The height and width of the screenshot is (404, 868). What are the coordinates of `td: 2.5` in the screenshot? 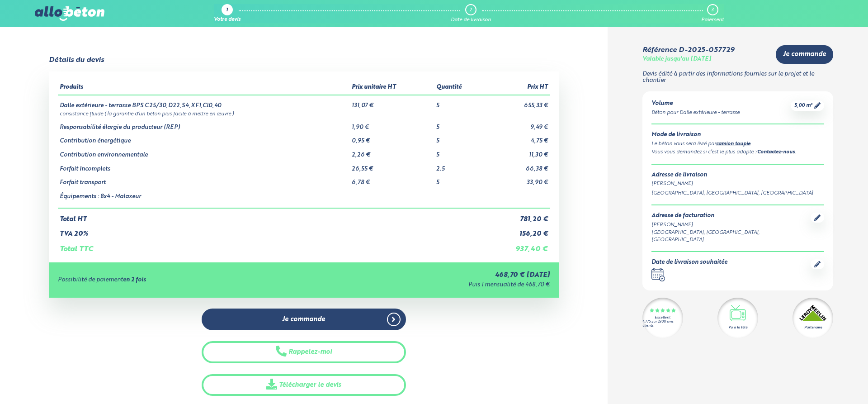 It's located at (460, 166).